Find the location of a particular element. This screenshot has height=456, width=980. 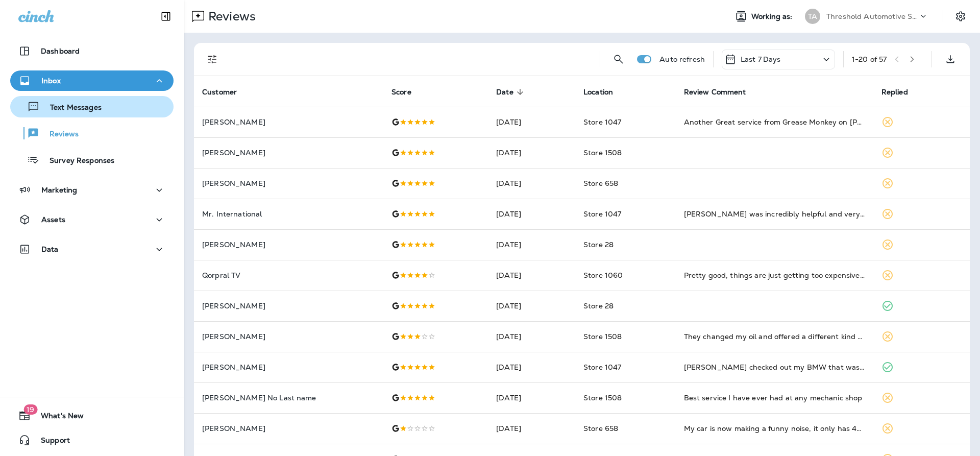

button: Data is located at coordinates (92, 249).